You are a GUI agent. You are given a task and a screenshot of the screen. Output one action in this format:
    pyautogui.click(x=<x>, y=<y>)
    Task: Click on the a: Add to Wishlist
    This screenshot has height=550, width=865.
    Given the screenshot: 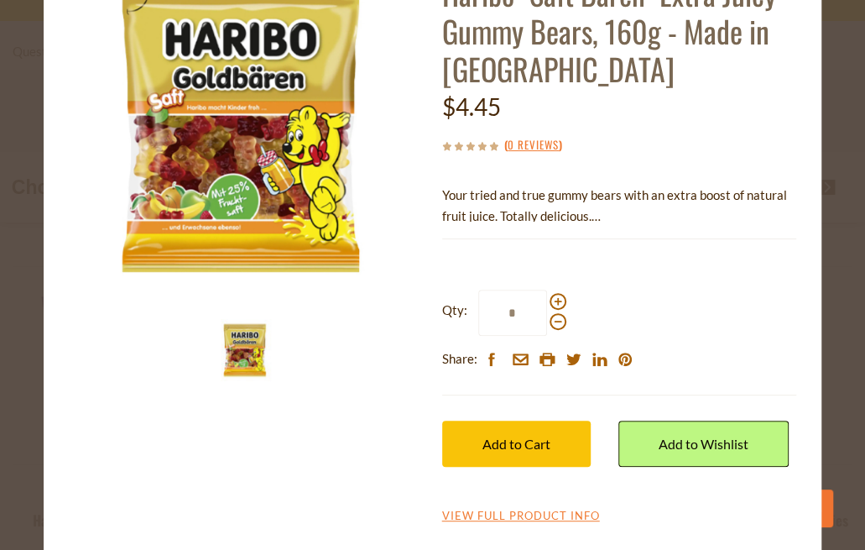 What is the action you would take?
    pyautogui.click(x=703, y=443)
    